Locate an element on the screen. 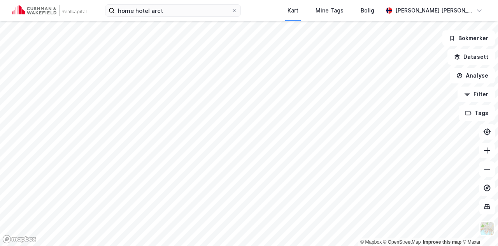  button: Bokmerker is located at coordinates (469, 38).